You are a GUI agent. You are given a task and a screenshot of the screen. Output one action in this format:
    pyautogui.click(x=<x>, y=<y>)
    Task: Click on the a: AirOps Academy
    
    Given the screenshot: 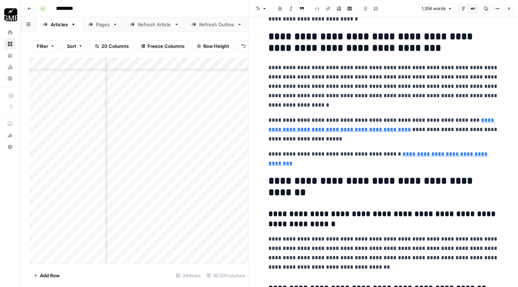 What is the action you would take?
    pyautogui.click(x=10, y=124)
    